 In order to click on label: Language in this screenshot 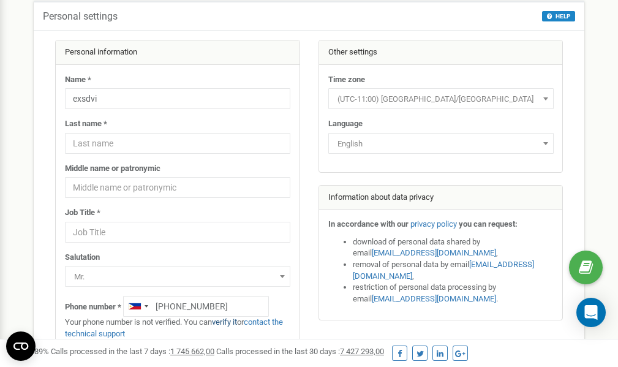, I will do `click(346, 124)`.